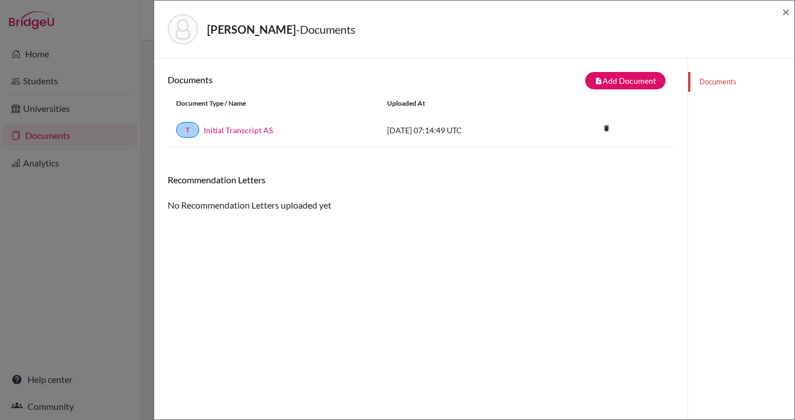 The image size is (795, 420). Describe the element at coordinates (238, 130) in the screenshot. I see `a: Initial Transcript AS` at that location.